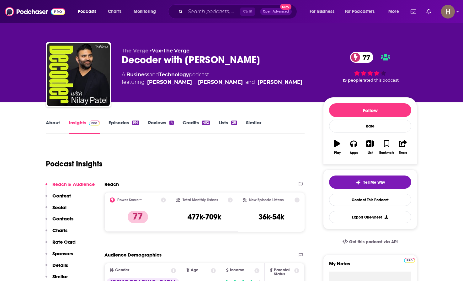 This screenshot has height=281, width=463. I want to click on input: Search podcasts, credits, & more..., so click(213, 12).